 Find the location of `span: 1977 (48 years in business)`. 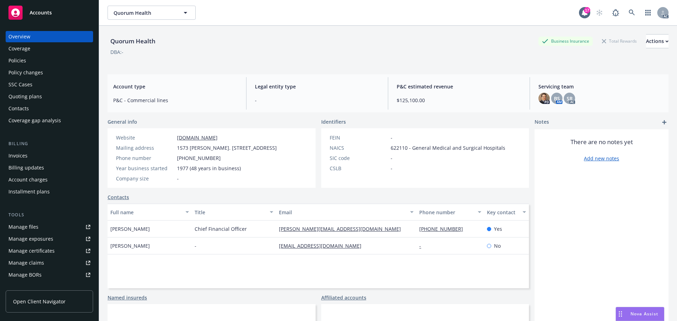

span: 1977 (48 years in business) is located at coordinates (209, 168).